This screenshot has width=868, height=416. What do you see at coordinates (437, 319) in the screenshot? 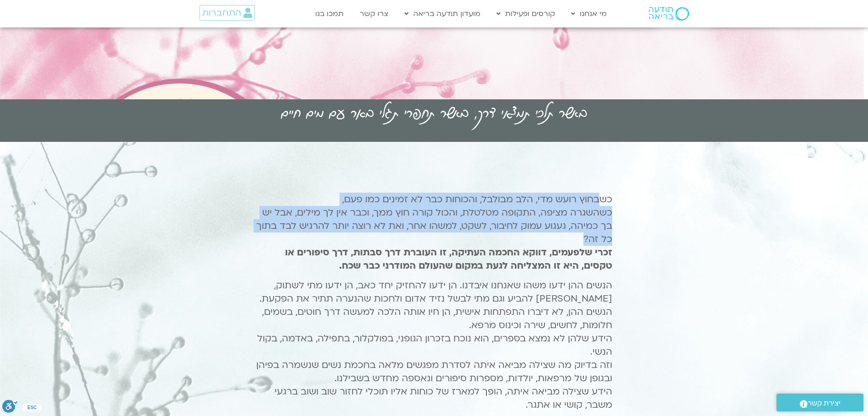
I see `span: הנשים ההן, לא דיברו התפתחות אישית, הן חיו אותה הלכה למעשה דרך חוטים, בשמים, חלומות, לחשים, שירה ו...` at bounding box center [437, 319].